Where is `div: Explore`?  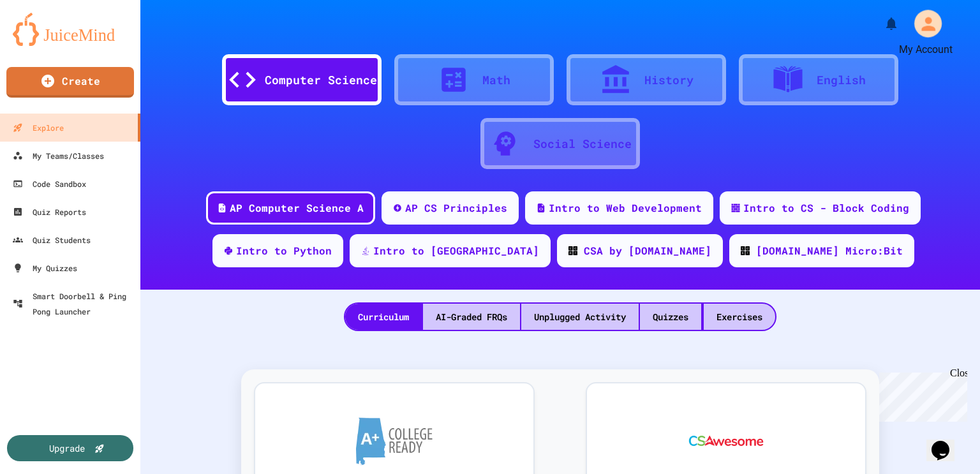 div: Explore is located at coordinates (38, 128).